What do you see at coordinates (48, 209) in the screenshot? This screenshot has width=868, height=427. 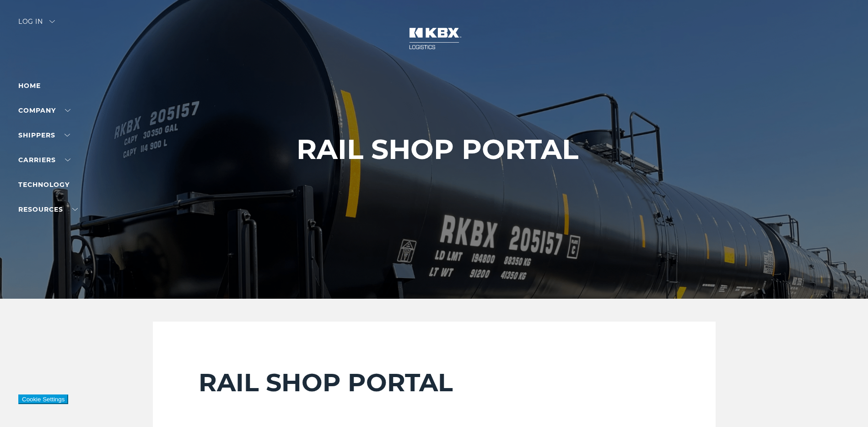 I see `a: RESOURCES` at bounding box center [48, 209].